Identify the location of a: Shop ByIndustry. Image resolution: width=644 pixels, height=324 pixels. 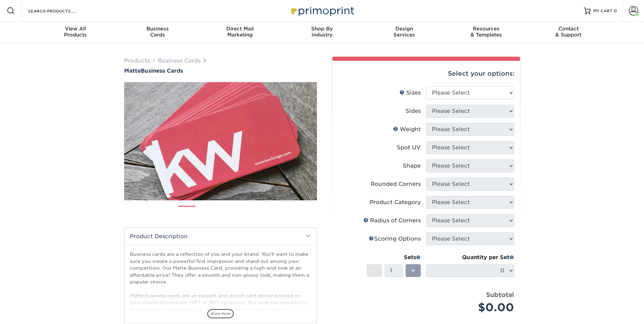
(322, 32).